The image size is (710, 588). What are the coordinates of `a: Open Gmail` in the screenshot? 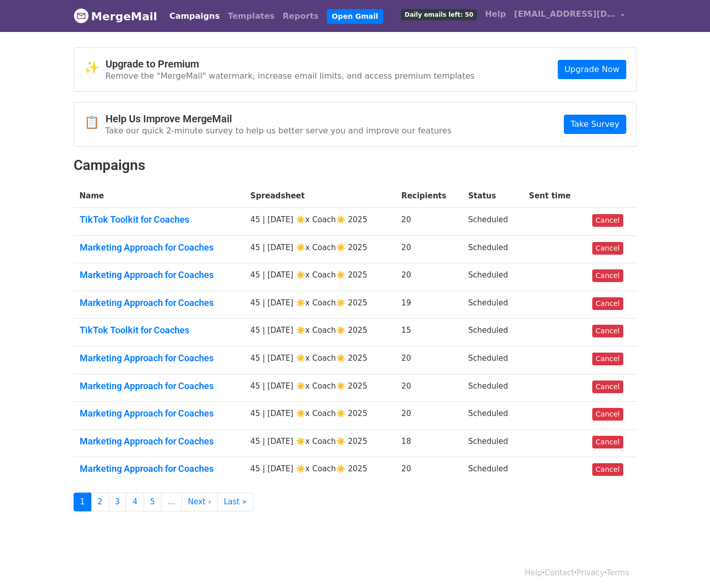 It's located at (354, 16).